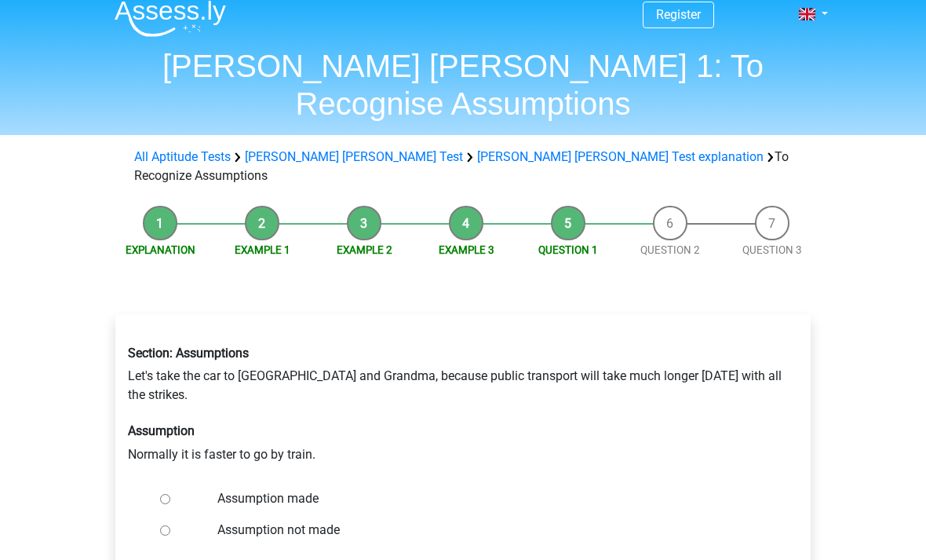 This screenshot has width=926, height=560. I want to click on label: Assumption made, so click(489, 498).